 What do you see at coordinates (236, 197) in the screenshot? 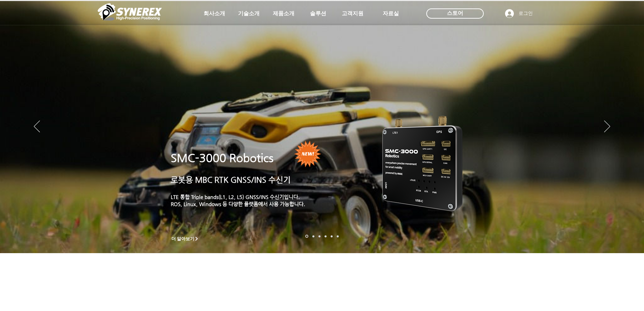
I see `a: LTE 통합 Triple bands(L1, L2, L5) GNSS/INS 수신기입니다.` at bounding box center [236, 197].